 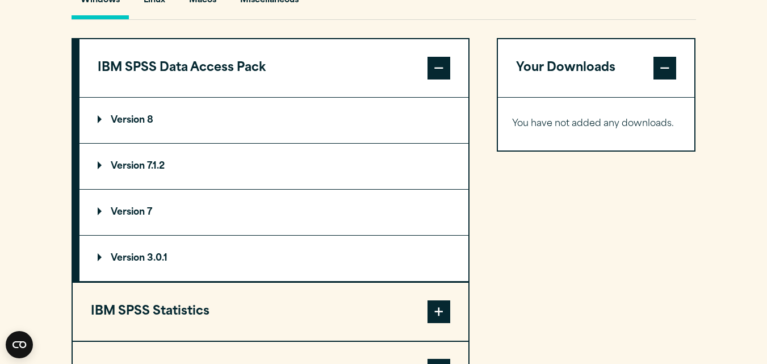 What do you see at coordinates (131, 166) in the screenshot?
I see `p: Version 7.1.2` at bounding box center [131, 166].